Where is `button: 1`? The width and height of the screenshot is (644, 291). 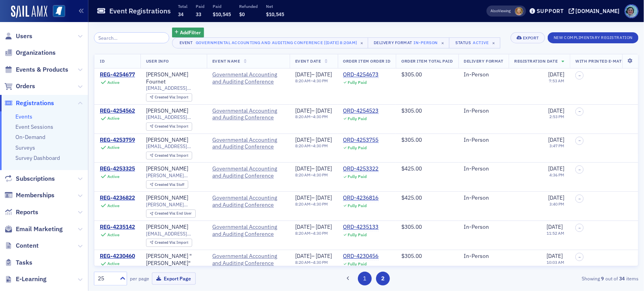
button: 1 is located at coordinates (365, 279).